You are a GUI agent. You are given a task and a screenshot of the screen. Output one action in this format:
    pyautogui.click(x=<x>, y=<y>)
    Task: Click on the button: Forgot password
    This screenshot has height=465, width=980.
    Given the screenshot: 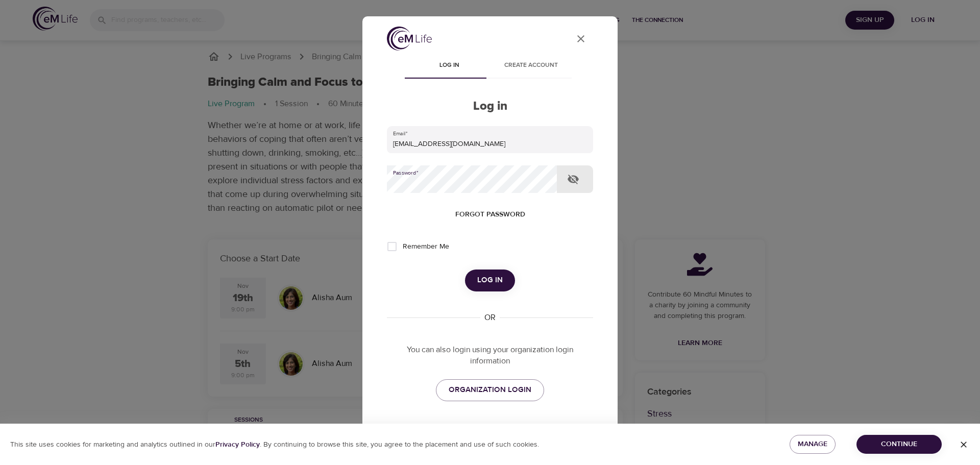 What is the action you would take?
    pyautogui.click(x=490, y=214)
    